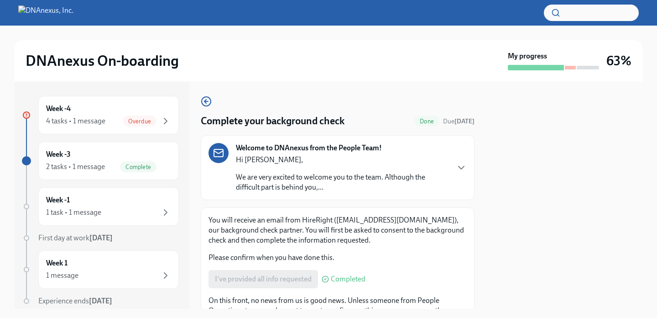 Image resolution: width=657 pixels, height=318 pixels. What do you see at coordinates (459, 121) in the screenshot?
I see `span: August 16th, 2025 10:00` at bounding box center [459, 121].